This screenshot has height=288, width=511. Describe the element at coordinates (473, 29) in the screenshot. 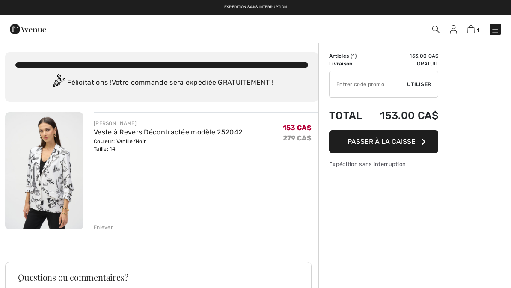

I see `a: 1` at that location.